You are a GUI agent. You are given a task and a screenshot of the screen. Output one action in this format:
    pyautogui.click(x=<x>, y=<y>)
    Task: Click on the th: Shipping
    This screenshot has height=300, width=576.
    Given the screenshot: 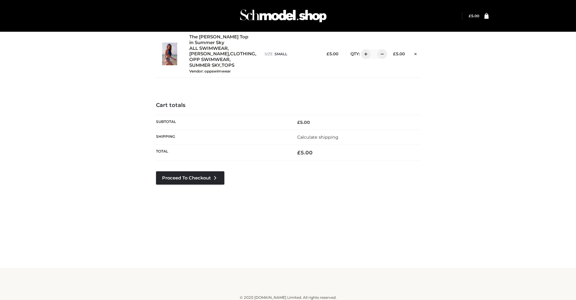 What is the action you would take?
    pyautogui.click(x=222, y=137)
    